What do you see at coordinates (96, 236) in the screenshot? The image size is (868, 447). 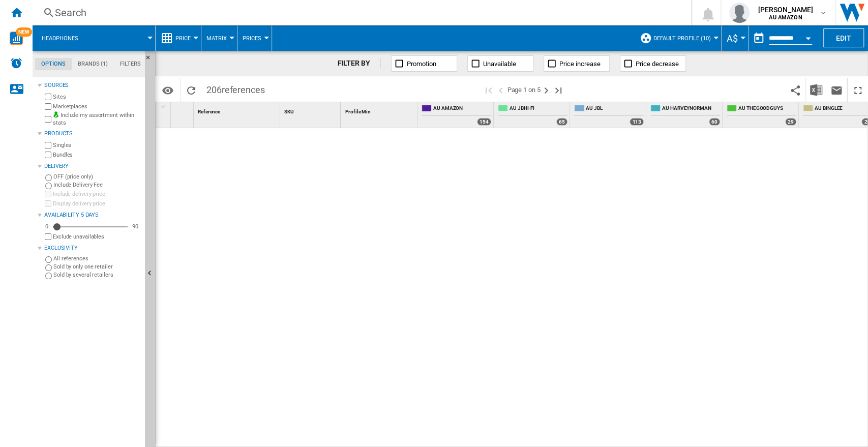 I see `label: Exclude unavailables` at bounding box center [96, 236].